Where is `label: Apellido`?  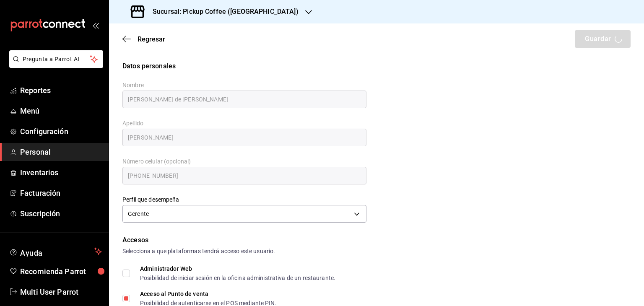 label: Apellido is located at coordinates (244, 123).